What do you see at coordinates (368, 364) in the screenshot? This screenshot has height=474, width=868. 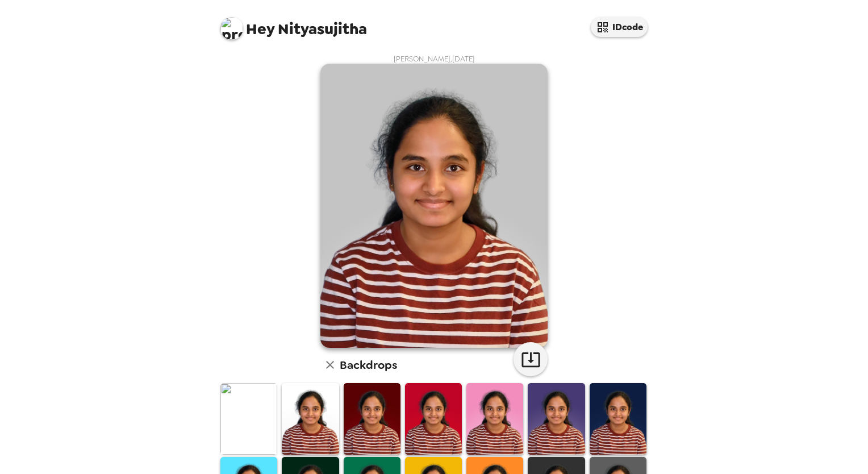 I see `h6: Backdrops` at bounding box center [368, 364].